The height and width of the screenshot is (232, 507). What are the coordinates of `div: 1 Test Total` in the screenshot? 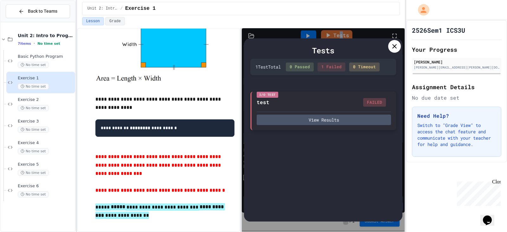 It's located at (268, 67).